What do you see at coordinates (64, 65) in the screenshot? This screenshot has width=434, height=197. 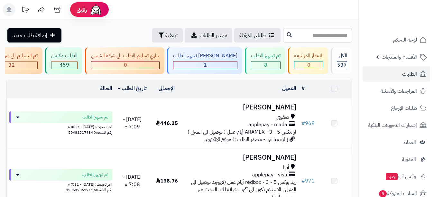 I see `span: 459` at bounding box center [64, 65].